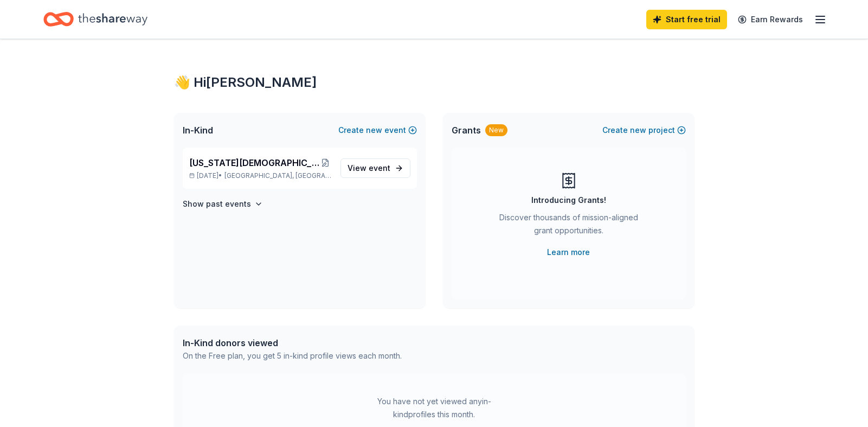  I want to click on div: Discover thousands of mission-aligned grant opportunities., so click(569, 226).